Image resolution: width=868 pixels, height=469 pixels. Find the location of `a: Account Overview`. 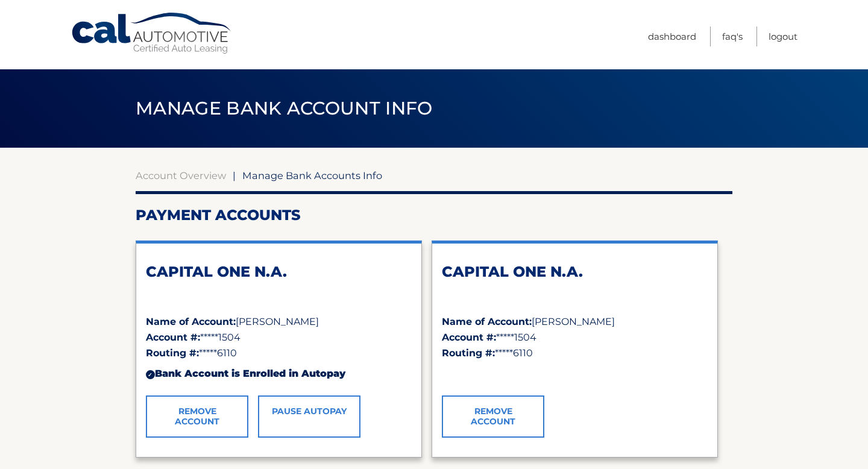

a: Account Overview is located at coordinates (181, 175).